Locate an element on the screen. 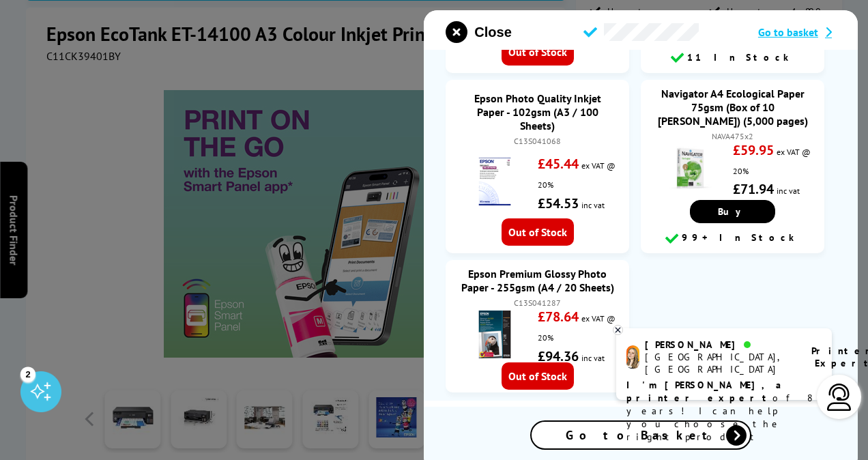 This screenshot has height=460, width=868. strong: £78.64 is located at coordinates (557, 316).